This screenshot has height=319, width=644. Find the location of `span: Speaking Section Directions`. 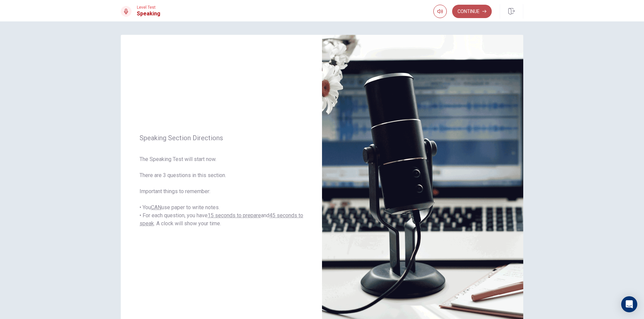

span: Speaking Section Directions is located at coordinates (221, 138).